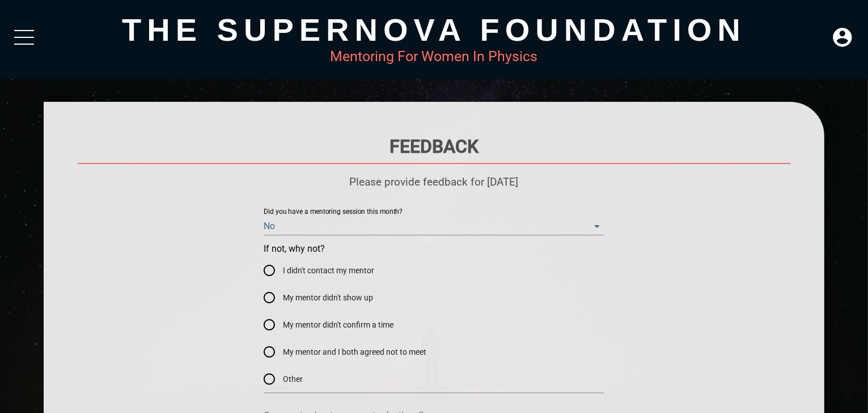 The width and height of the screenshot is (868, 413). Describe the element at coordinates (434, 56) in the screenshot. I see `div: Mentoring For Women In Physics` at that location.